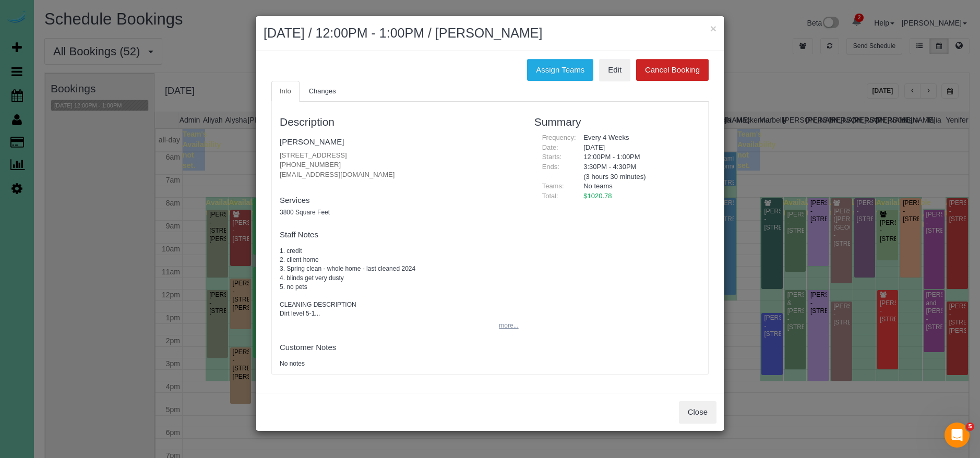  I want to click on button: more..., so click(505, 325).